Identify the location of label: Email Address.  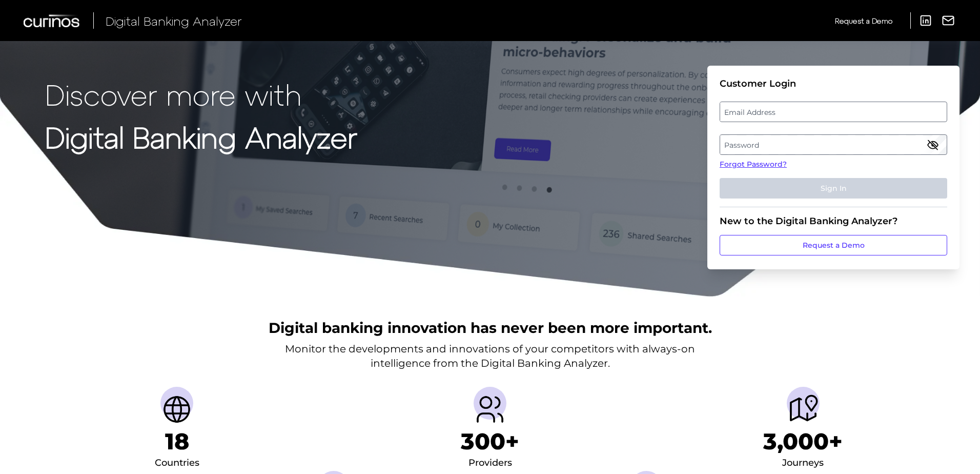
(833, 112).